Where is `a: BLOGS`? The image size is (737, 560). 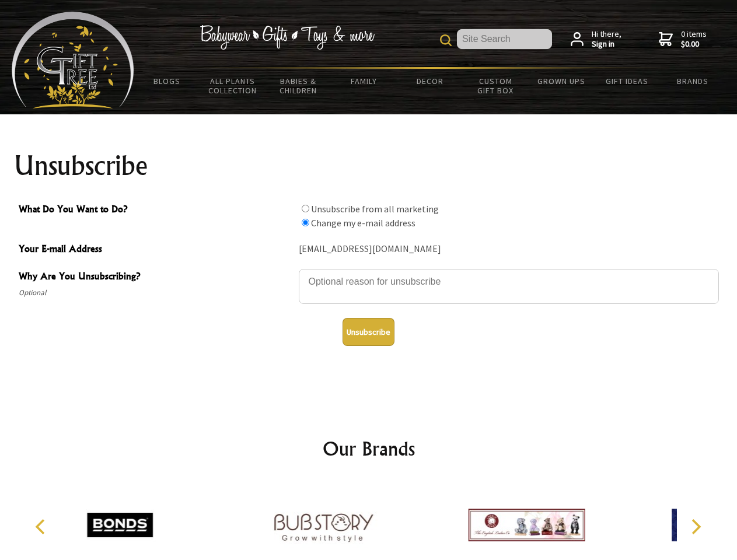
a: BLOGS is located at coordinates (167, 81).